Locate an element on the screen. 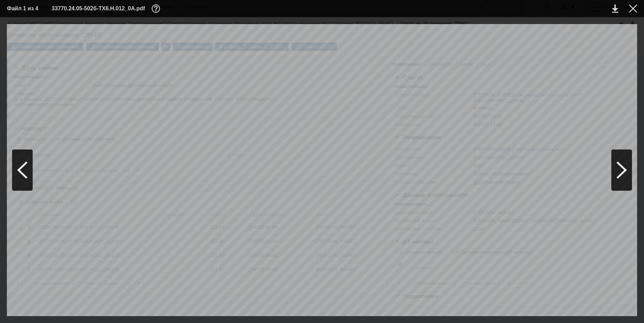  div: Скачать файл is located at coordinates (615, 8).